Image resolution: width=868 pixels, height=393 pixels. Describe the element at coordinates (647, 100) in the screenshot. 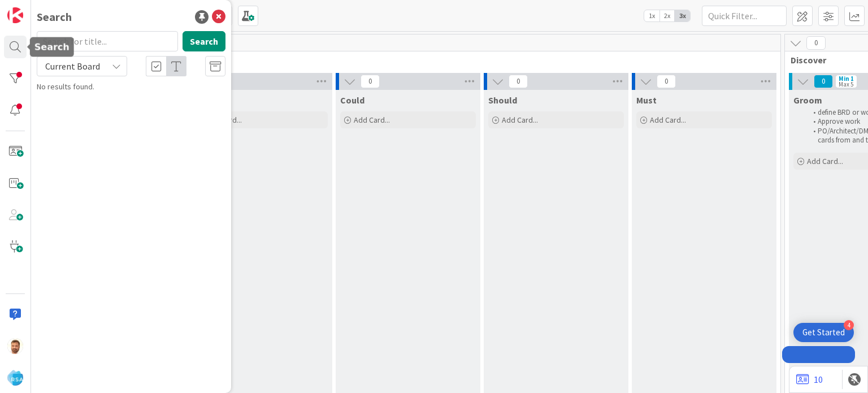

I see `span: Must` at that location.